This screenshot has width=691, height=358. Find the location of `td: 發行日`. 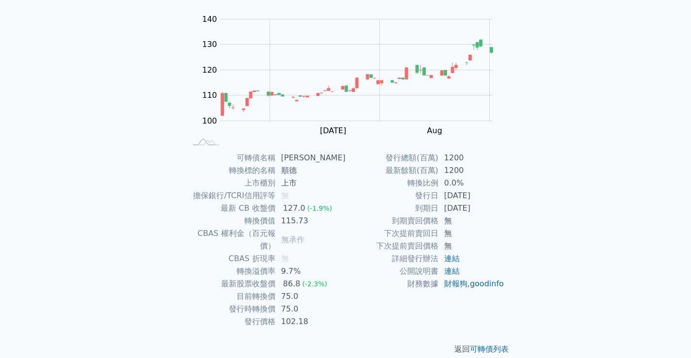

td: 發行日 is located at coordinates (392, 196).